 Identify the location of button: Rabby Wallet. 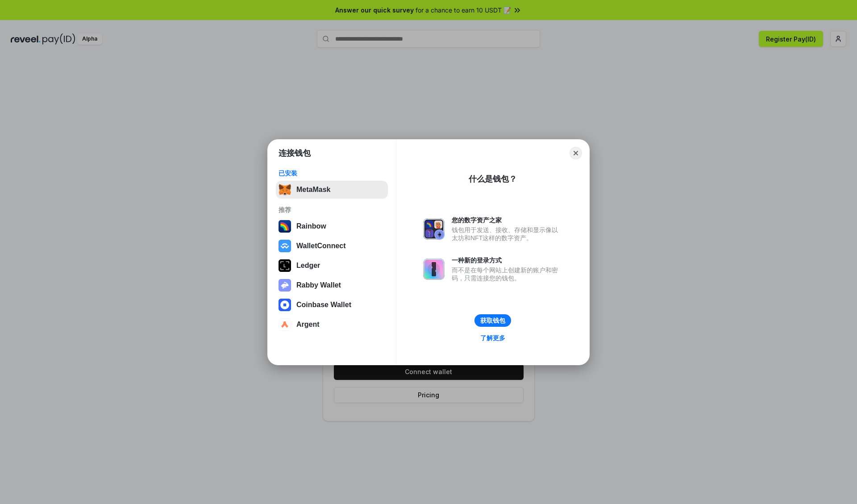
(332, 285).